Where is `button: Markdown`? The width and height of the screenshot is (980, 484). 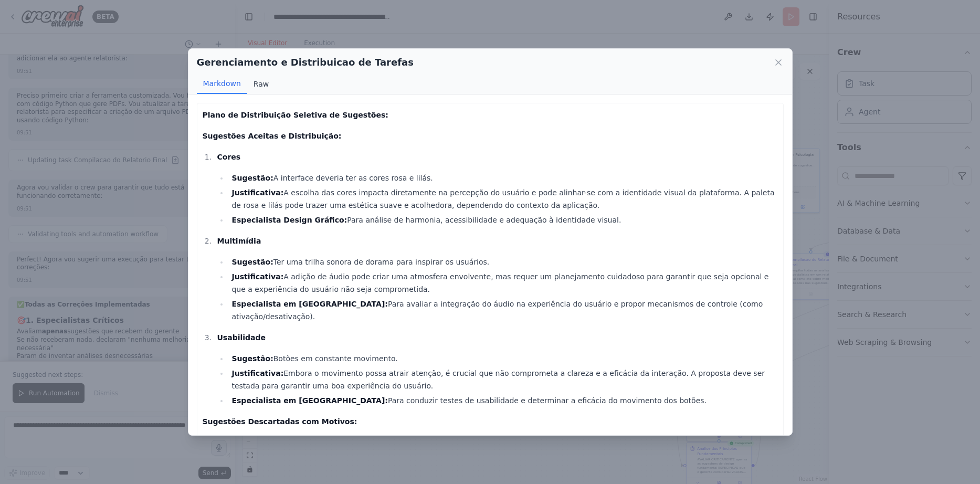 button: Markdown is located at coordinates (222, 84).